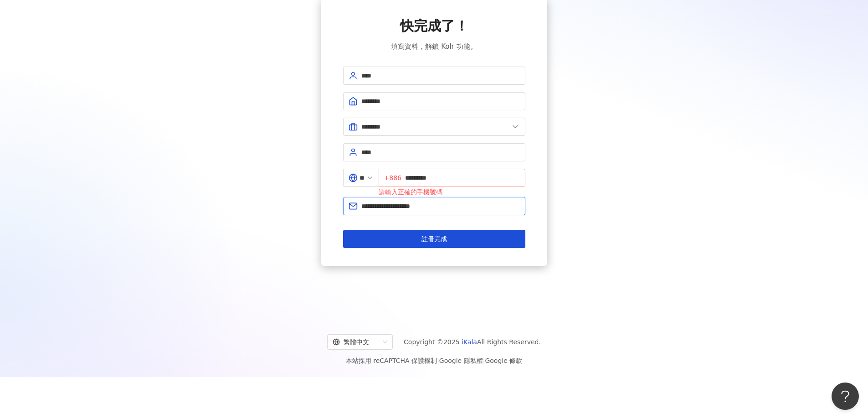 This screenshot has width=868, height=419. I want to click on a: iKala, so click(470, 342).